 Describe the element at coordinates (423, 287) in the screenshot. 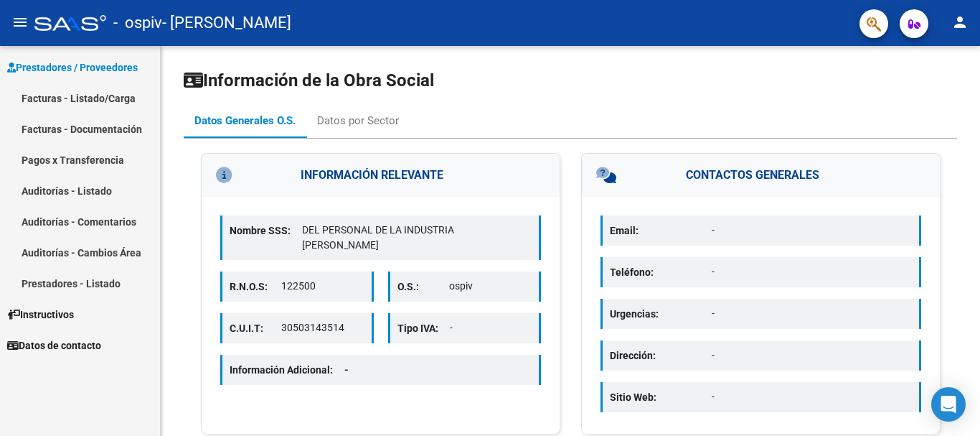

I see `p: O.S.:` at that location.